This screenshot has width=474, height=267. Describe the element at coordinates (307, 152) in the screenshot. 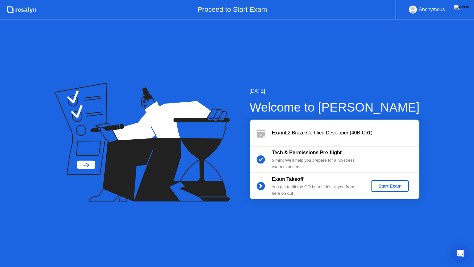

I see `b: Tech & Permissions Pre-flight` at that location.